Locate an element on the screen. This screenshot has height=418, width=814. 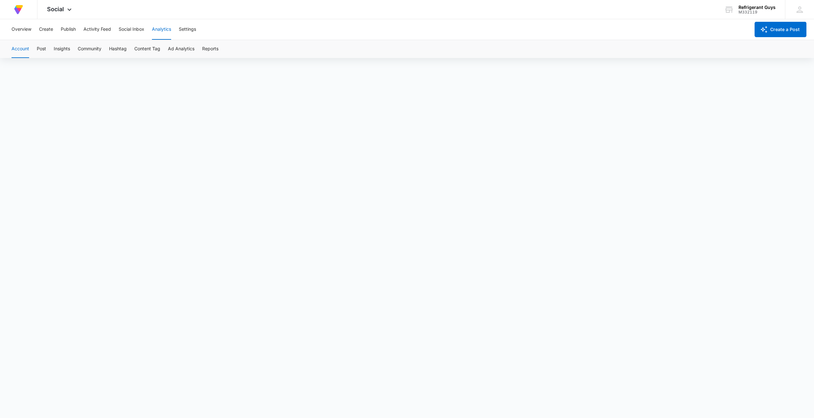
div: account id is located at coordinates (757, 12).